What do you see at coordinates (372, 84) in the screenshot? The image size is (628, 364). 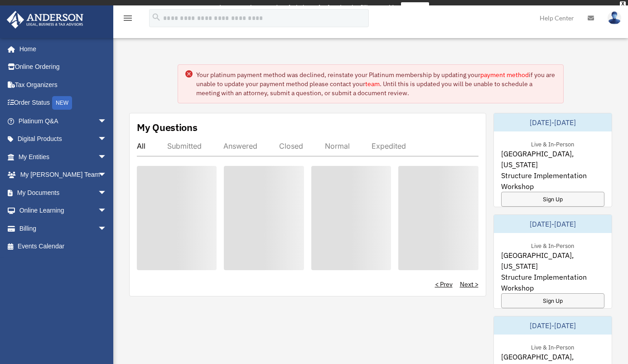 I see `a: team` at bounding box center [372, 84].